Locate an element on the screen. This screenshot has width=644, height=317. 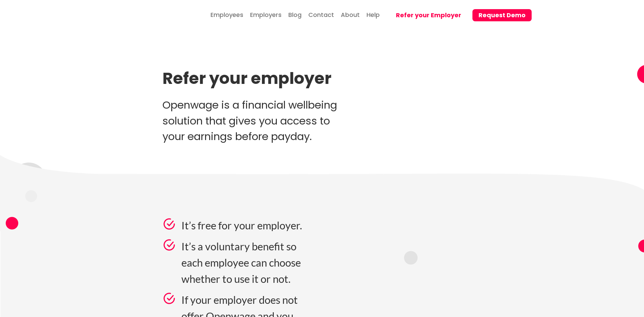
a: Help is located at coordinates (373, 14).